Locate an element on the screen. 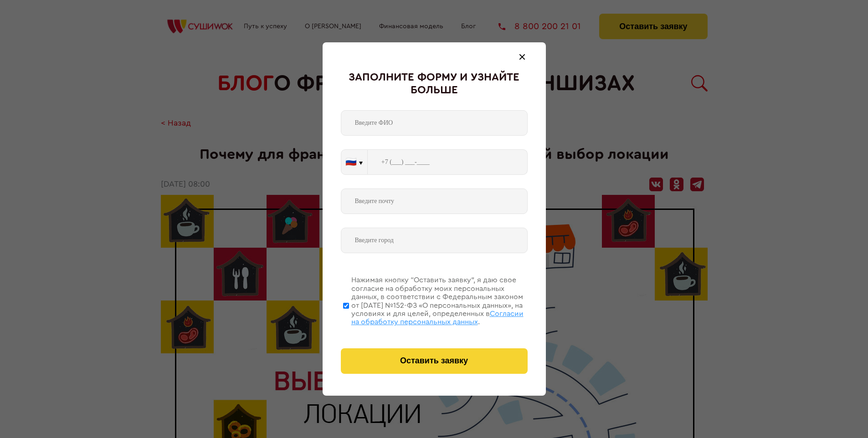  button: Оставить заявку is located at coordinates (434, 362).